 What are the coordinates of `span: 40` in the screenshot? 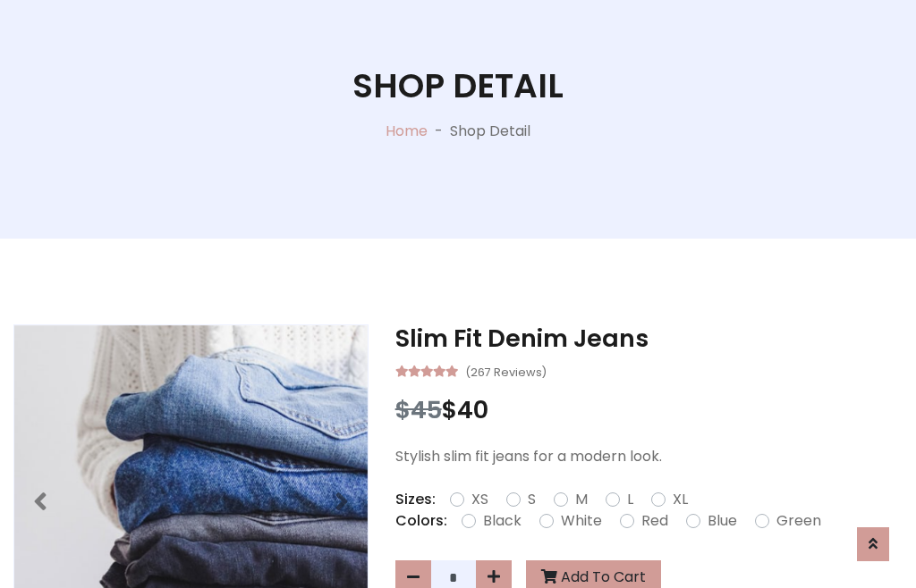 It's located at (472, 410).